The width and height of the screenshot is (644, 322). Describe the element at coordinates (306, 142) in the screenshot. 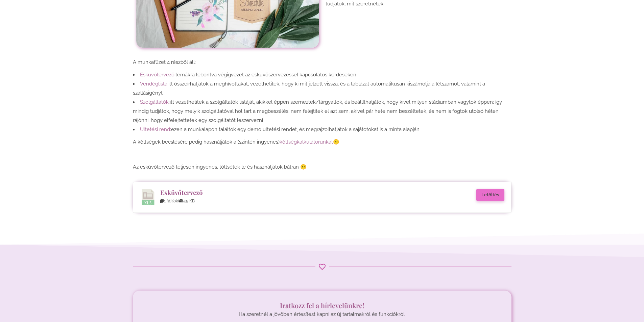

I see `a: költségkalkulátorunkat` at that location.